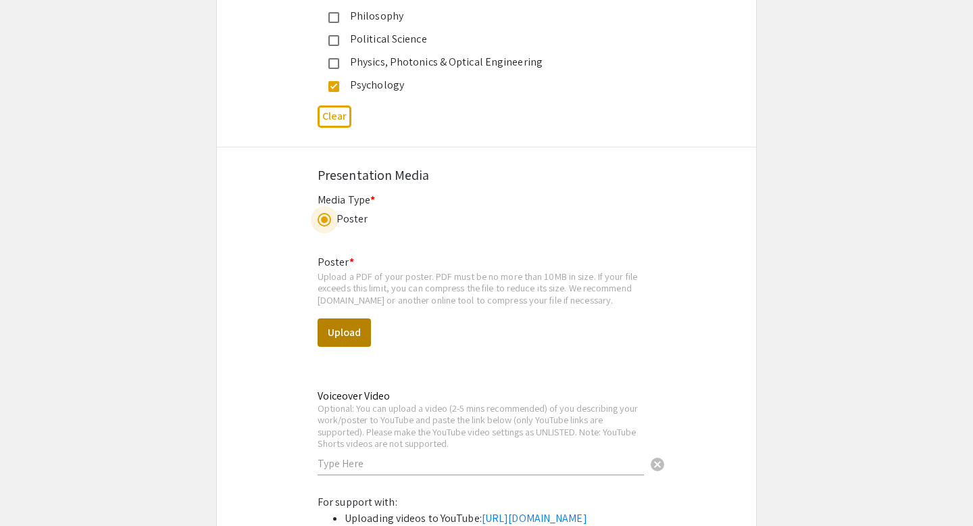 The width and height of the screenshot is (973, 526). I want to click on div: Psychology, so click(481, 85).